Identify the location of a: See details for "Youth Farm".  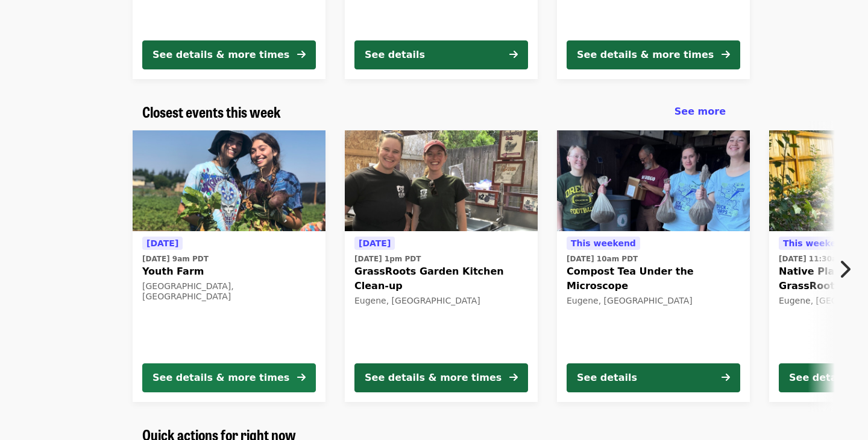
(229, 266).